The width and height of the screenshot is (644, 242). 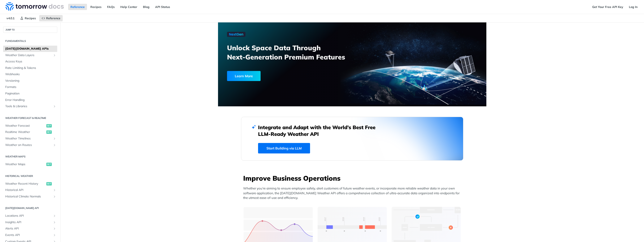 I want to click on a: Rate Limiting & Tokens, so click(x=30, y=68).